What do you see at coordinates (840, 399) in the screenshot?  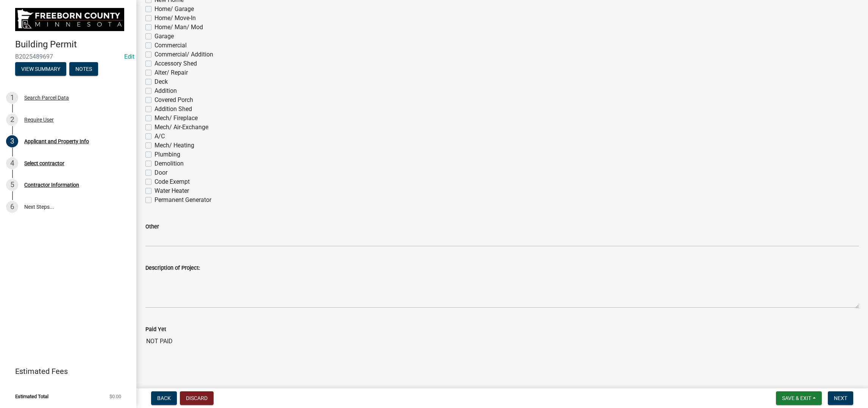 I see `button: Next` at bounding box center [840, 399].